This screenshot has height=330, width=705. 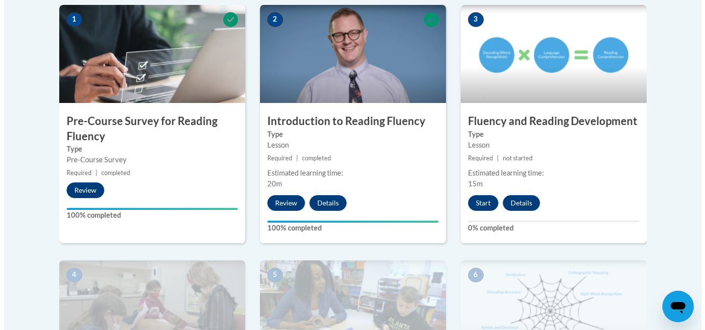 What do you see at coordinates (472, 275) in the screenshot?
I see `span: 6` at bounding box center [472, 275].